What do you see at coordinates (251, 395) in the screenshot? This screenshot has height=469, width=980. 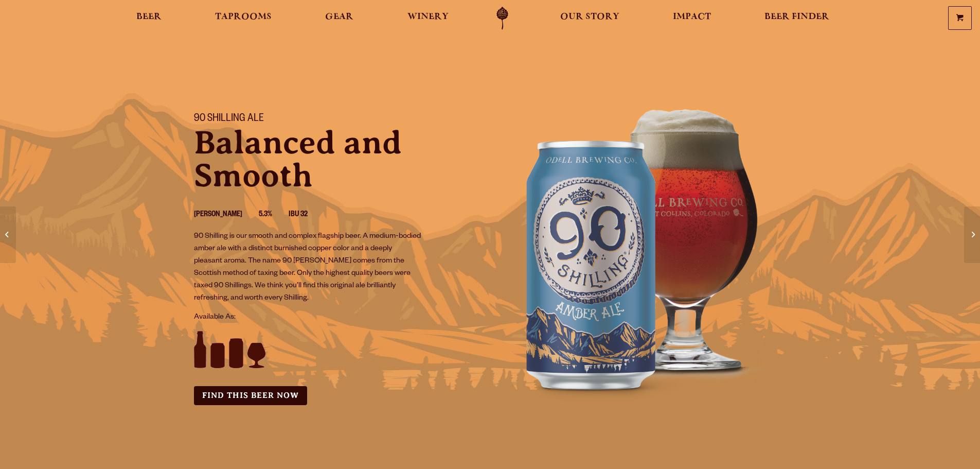 I see `a: Find this Beer Now` at bounding box center [251, 395].